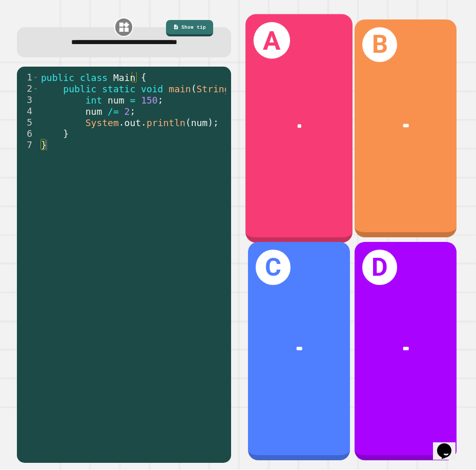  I want to click on h1: D, so click(380, 267).